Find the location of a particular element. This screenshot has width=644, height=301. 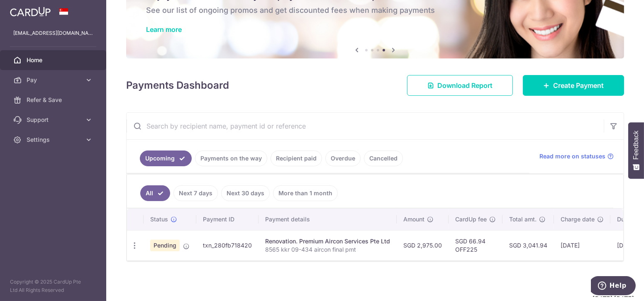

a: Learn more is located at coordinates (164, 29).